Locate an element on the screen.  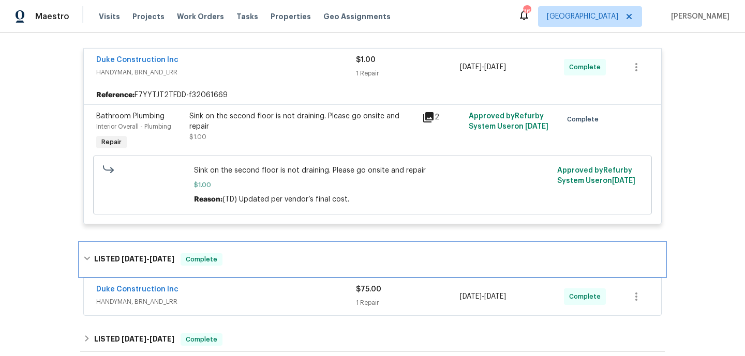
span: Reason: is located at coordinates (208, 200).